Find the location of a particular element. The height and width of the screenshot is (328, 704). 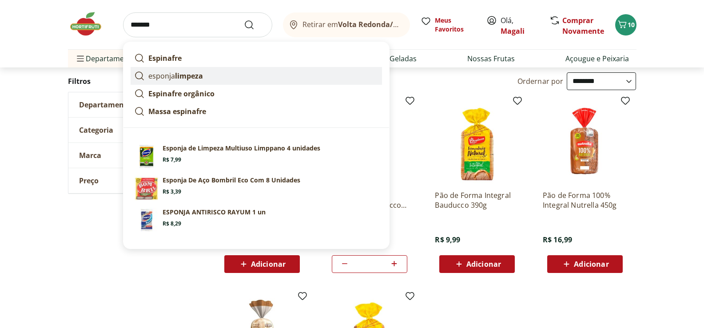

span: Categoria is located at coordinates (96, 130).